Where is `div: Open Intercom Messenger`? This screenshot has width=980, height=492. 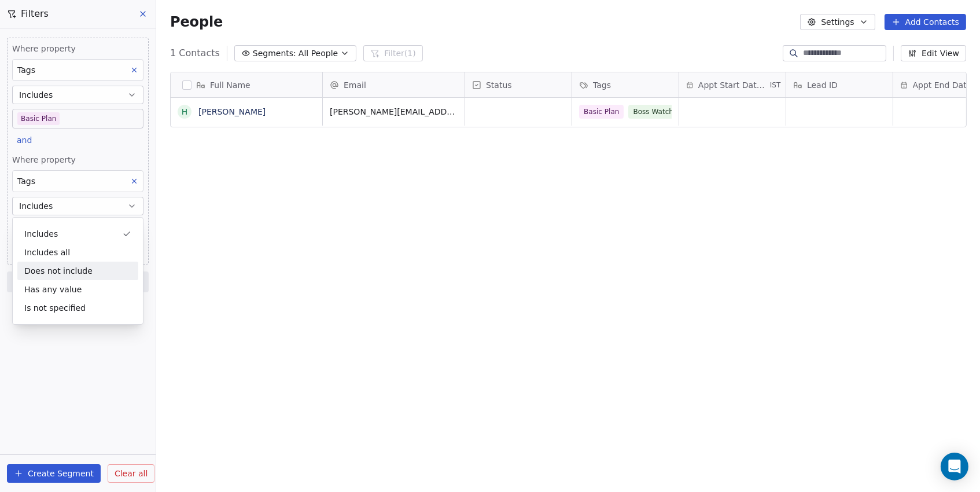
div: Open Intercom Messenger is located at coordinates (954, 466).